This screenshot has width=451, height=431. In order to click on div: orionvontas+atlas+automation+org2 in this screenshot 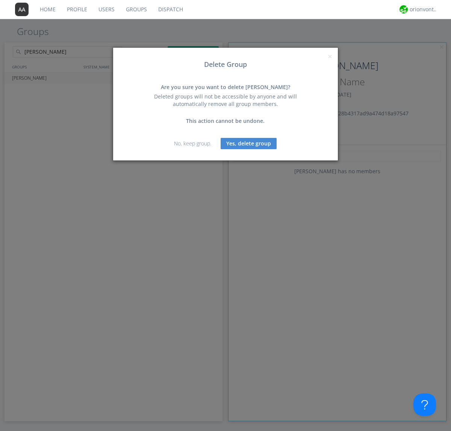, I will do `click(424, 9)`.